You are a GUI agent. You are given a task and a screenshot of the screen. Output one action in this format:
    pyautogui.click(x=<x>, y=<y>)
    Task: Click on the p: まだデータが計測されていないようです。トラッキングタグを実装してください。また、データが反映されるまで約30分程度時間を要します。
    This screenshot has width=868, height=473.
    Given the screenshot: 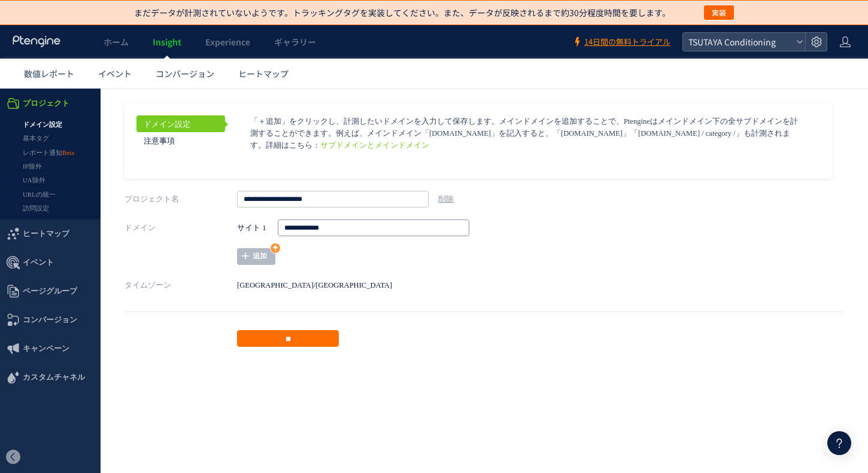 What is the action you would take?
    pyautogui.click(x=403, y=13)
    